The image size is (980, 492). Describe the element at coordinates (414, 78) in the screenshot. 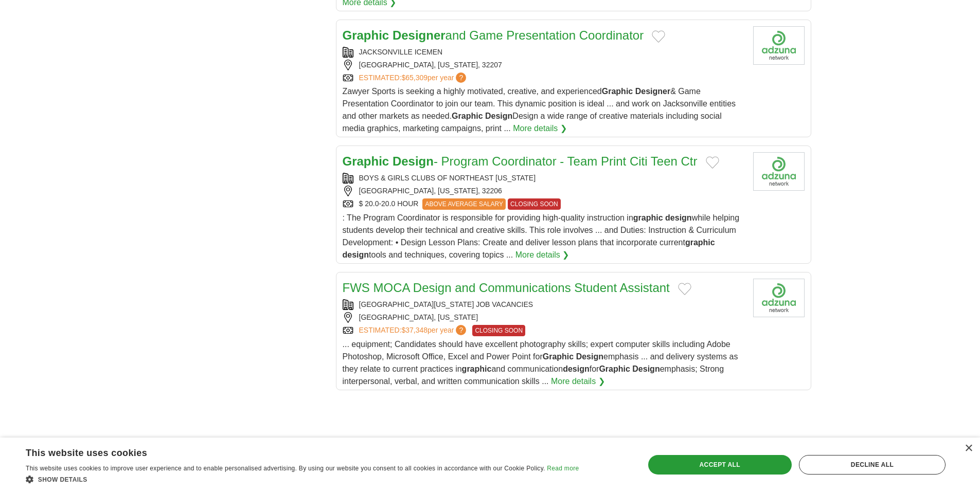

I see `span: $65,309` at that location.